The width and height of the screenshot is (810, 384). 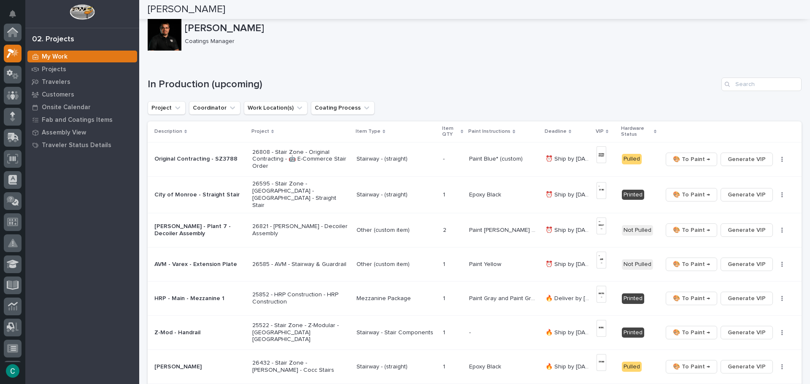 I want to click on input: Search, so click(x=761, y=84).